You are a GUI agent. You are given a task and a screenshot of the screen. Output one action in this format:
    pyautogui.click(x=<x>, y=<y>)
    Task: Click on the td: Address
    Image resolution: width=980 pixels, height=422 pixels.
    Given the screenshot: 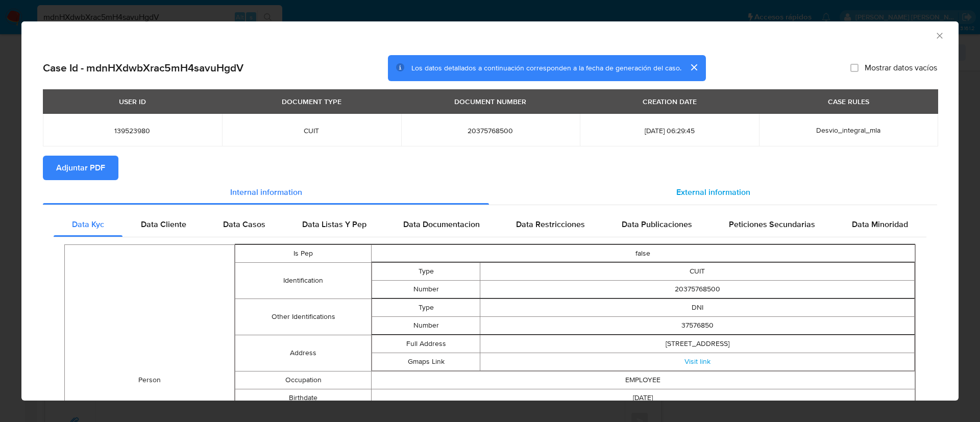 What is the action you would take?
    pyautogui.click(x=303, y=353)
    